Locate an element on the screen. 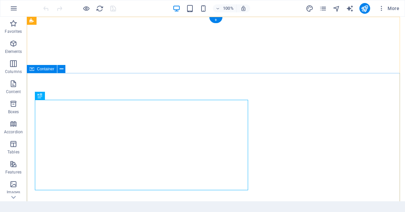 The image size is (405, 212). button: design is located at coordinates (310, 8).